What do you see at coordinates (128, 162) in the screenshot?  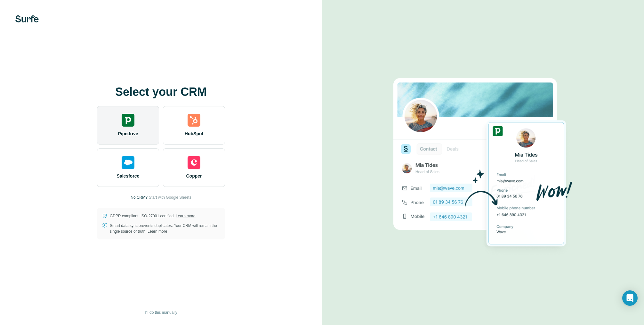 I see `img: salesforce's logo` at bounding box center [128, 162].